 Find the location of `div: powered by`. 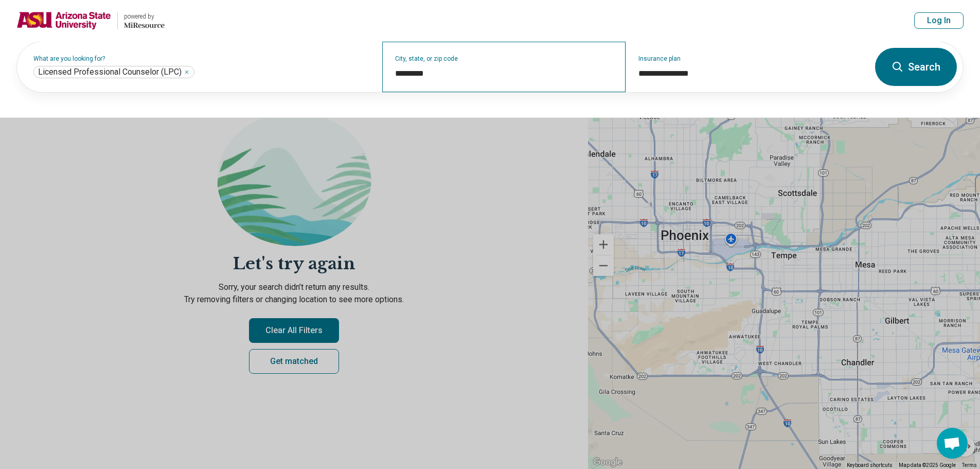

div: powered by is located at coordinates (144, 17).